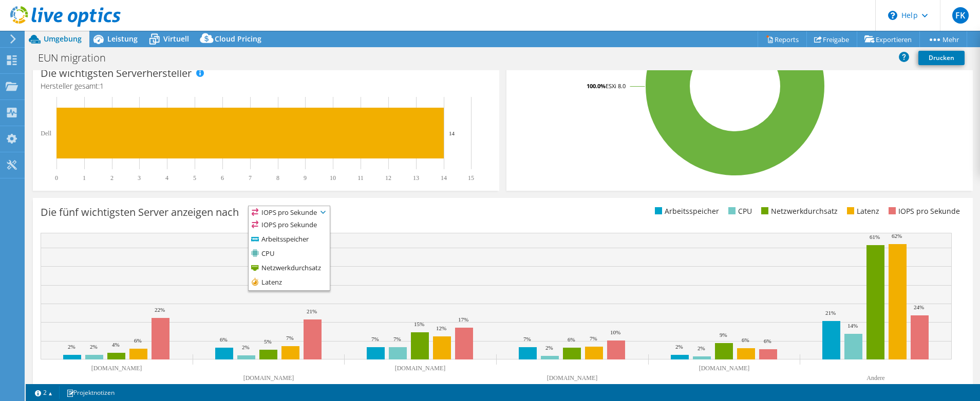  What do you see at coordinates (250, 178) in the screenshot?
I see `text: 7` at bounding box center [250, 178].